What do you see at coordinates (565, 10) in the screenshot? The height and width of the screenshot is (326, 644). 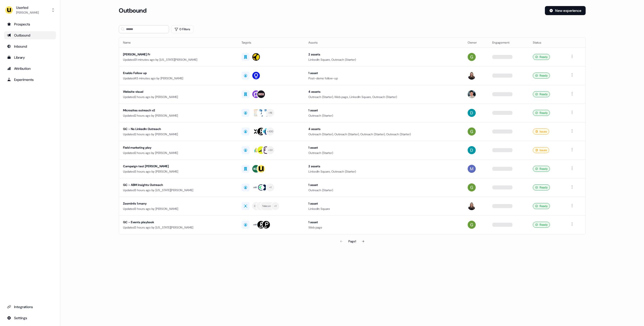 I see `button: New experience` at bounding box center [565, 10].